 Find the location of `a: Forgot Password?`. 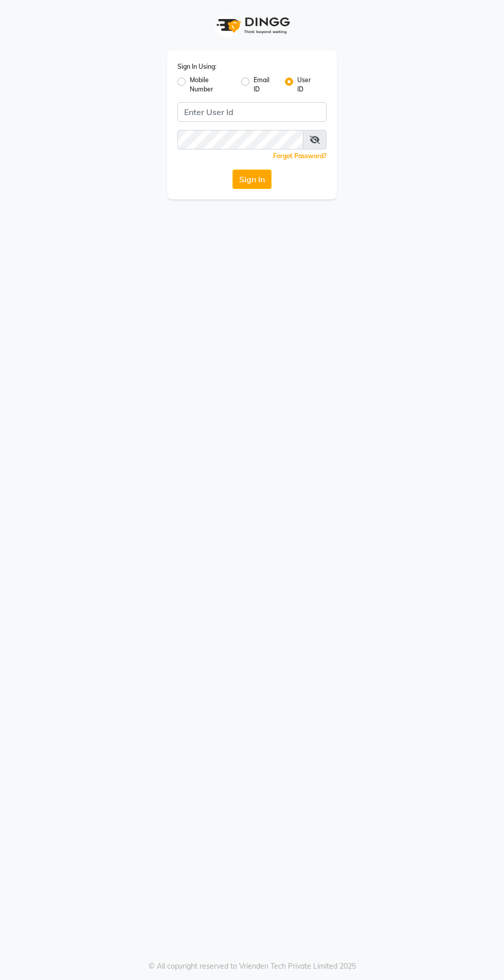

a: Forgot Password? is located at coordinates (299, 156).